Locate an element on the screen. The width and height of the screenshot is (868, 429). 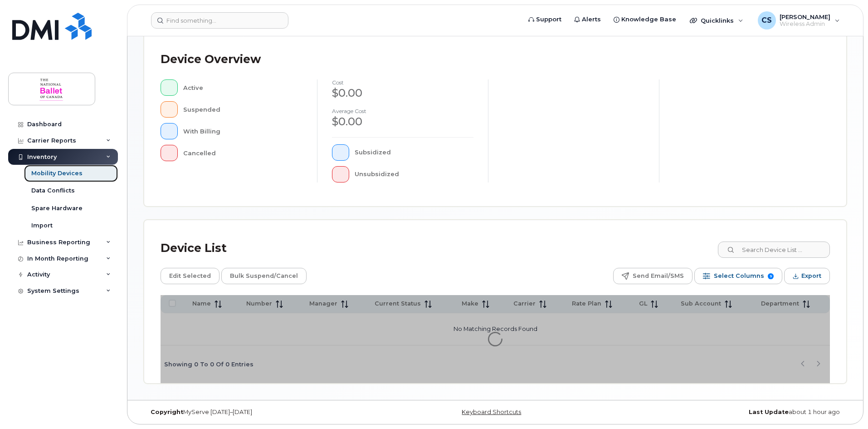
button: Select Columns 9 is located at coordinates (738, 276).